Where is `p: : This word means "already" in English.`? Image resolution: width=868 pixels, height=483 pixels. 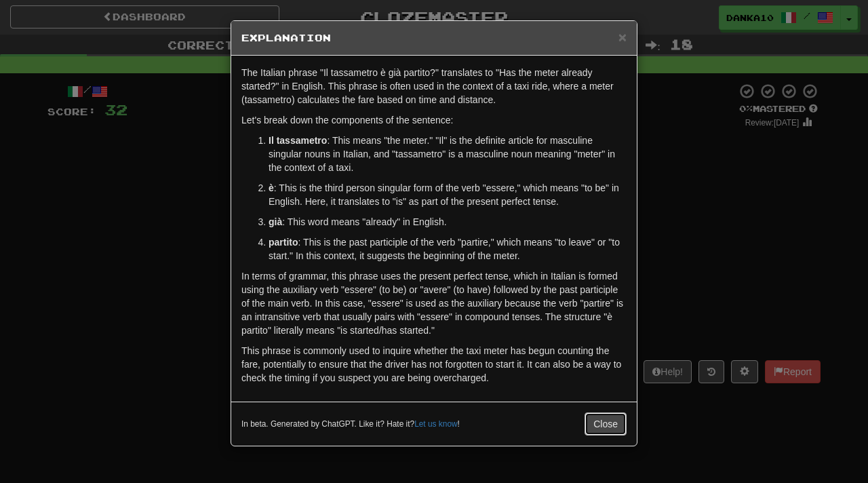
p: : This word means "already" in English. is located at coordinates (447, 222).